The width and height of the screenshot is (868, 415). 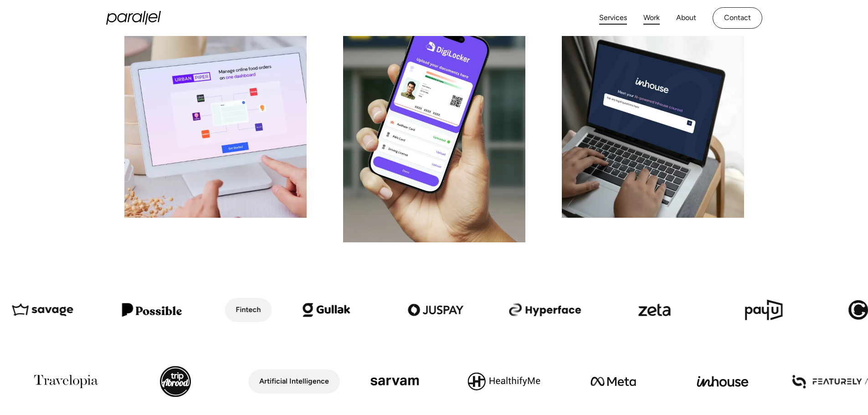 I want to click on a: Work, so click(x=652, y=18).